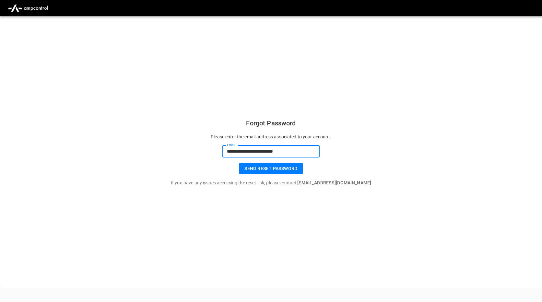 This screenshot has height=302, width=542. Describe the element at coordinates (271, 183) in the screenshot. I see `p: If you have any issues accessing the reset link, please contact` at that location.